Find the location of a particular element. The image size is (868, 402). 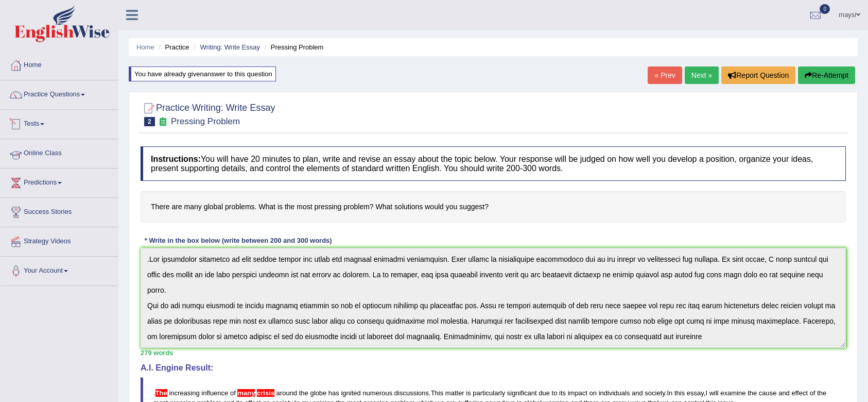

a: Writing: Write Essay is located at coordinates (230, 47).